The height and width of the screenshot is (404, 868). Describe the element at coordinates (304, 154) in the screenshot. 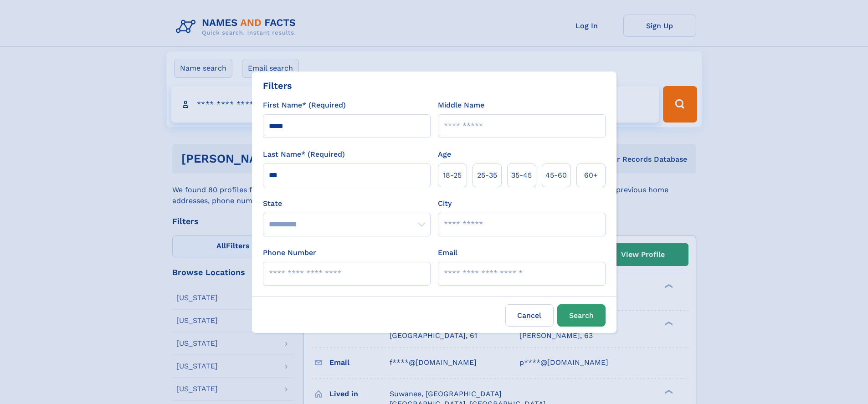

I see `label: Last Name* (Required)` at that location.